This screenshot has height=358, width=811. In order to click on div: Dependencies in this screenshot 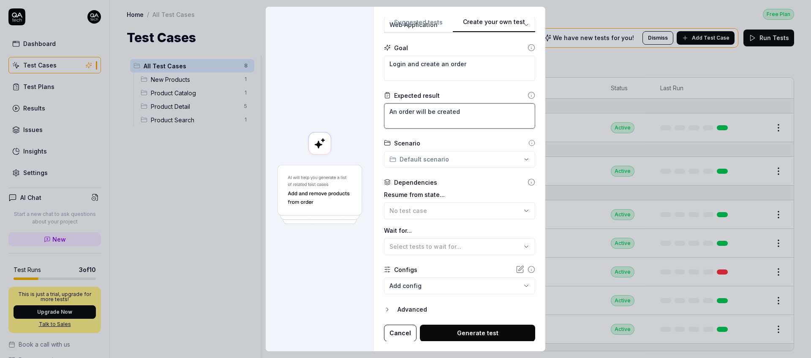, I will do `click(415, 182)`.